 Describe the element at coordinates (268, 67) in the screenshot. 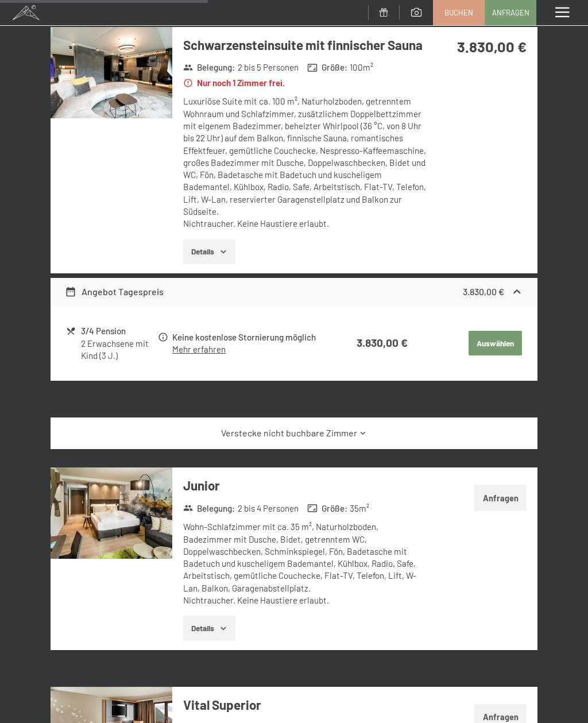

I see `span: 2 bis 5 Personen` at that location.